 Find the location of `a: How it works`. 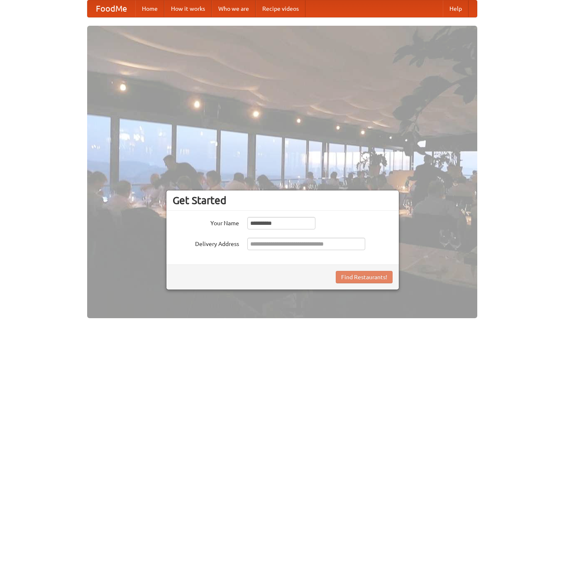

a: How it works is located at coordinates (188, 9).